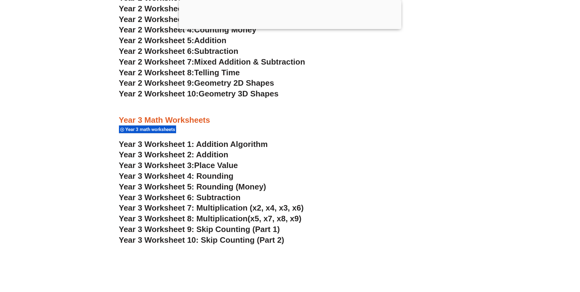 This screenshot has width=580, height=292. What do you see at coordinates (179, 165) in the screenshot?
I see `a: Year 3 Worksheet 3:Place Value` at bounding box center [179, 165].